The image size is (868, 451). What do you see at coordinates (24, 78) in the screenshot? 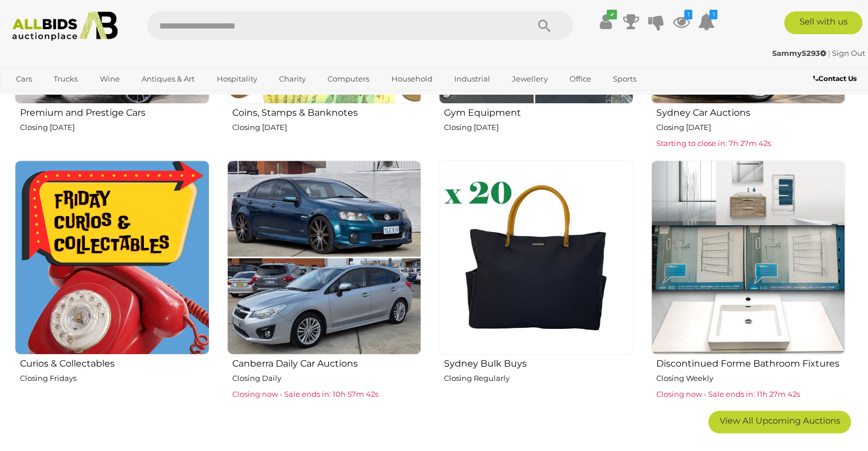
I see `a: Cars` at bounding box center [24, 78].